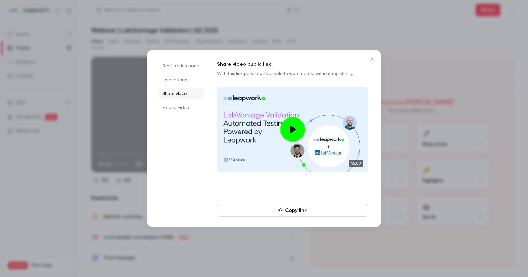  Describe the element at coordinates (181, 94) in the screenshot. I see `li: Share video` at that location.